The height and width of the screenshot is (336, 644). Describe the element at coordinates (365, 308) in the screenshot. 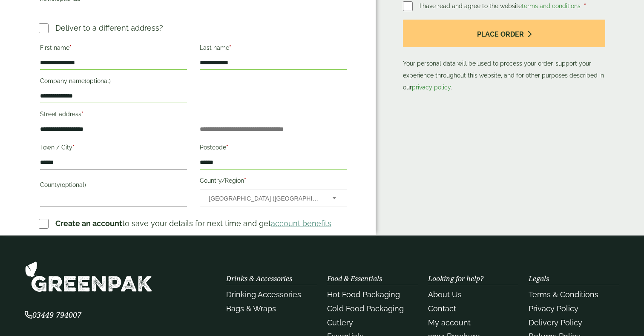

I see `a: Cold Food Packaging` at that location.